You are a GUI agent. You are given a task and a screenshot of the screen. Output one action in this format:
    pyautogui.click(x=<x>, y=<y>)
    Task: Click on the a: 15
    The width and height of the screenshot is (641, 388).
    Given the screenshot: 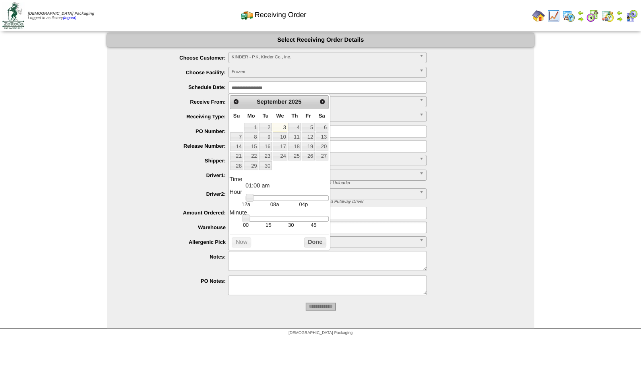 What is the action you would take?
    pyautogui.click(x=251, y=146)
    